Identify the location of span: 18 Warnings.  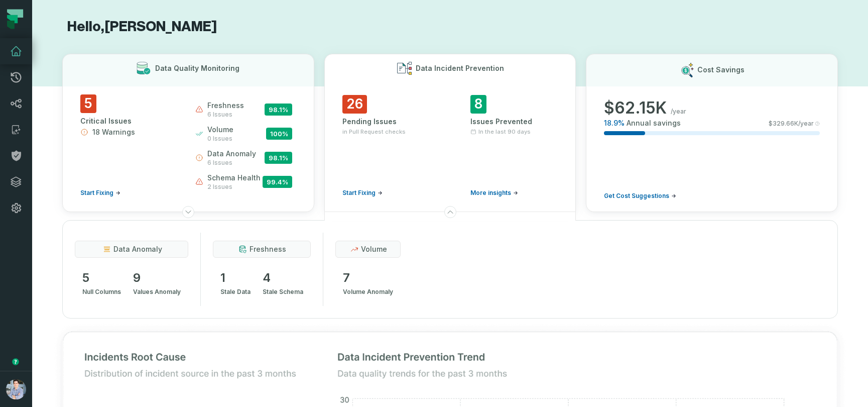
(114, 132).